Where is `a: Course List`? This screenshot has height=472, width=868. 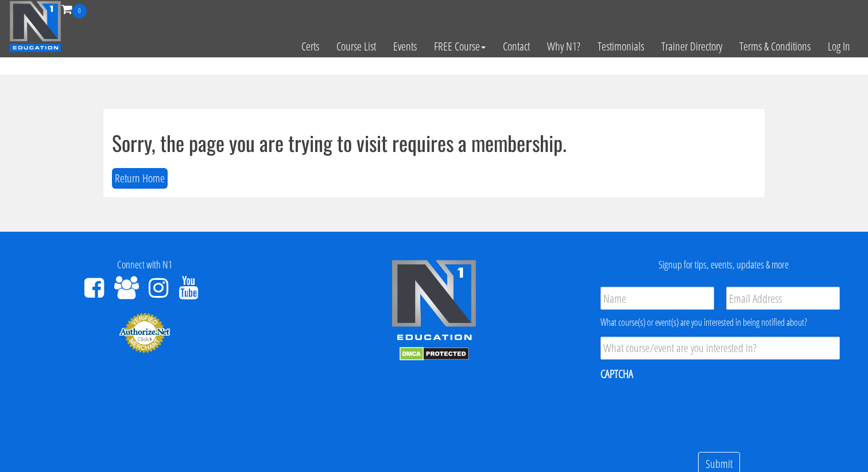 a: Course List is located at coordinates (356, 47).